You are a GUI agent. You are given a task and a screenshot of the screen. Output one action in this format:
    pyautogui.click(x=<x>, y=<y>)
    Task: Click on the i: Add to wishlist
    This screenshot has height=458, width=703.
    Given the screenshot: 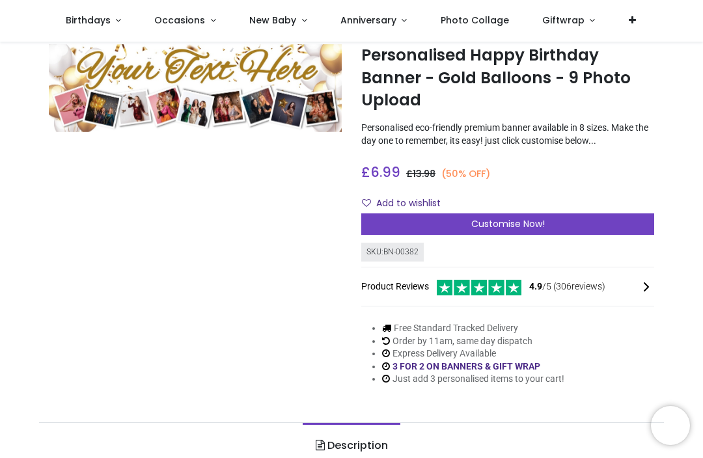 What is the action you would take?
    pyautogui.click(x=366, y=203)
    